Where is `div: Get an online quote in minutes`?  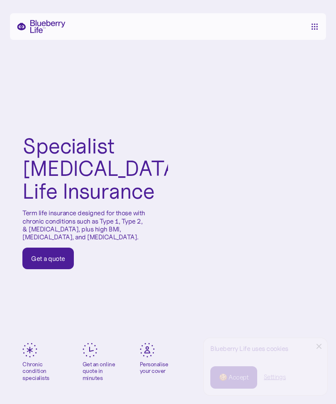
div: Get an online quote in minutes is located at coordinates (100, 371).